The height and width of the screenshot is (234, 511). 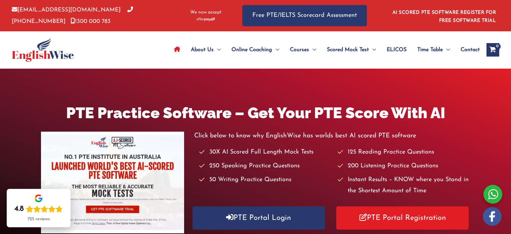 What do you see at coordinates (39, 219) in the screenshot?
I see `div: 725 reviews` at bounding box center [39, 219].